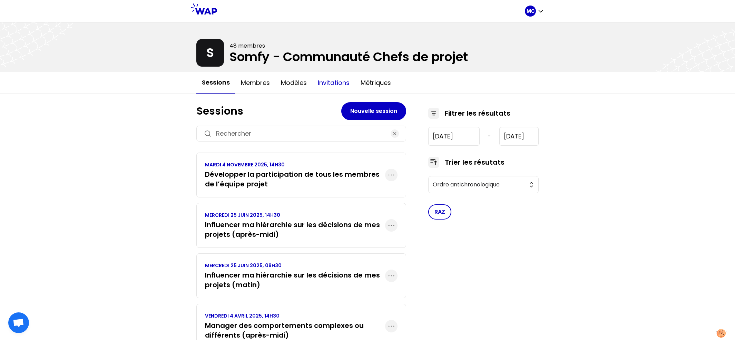  What do you see at coordinates (295, 229) in the screenshot?
I see `h3: Influencer ma hiérarchie sur les décisions de mes projets (après-midi)` at bounding box center [295, 229].